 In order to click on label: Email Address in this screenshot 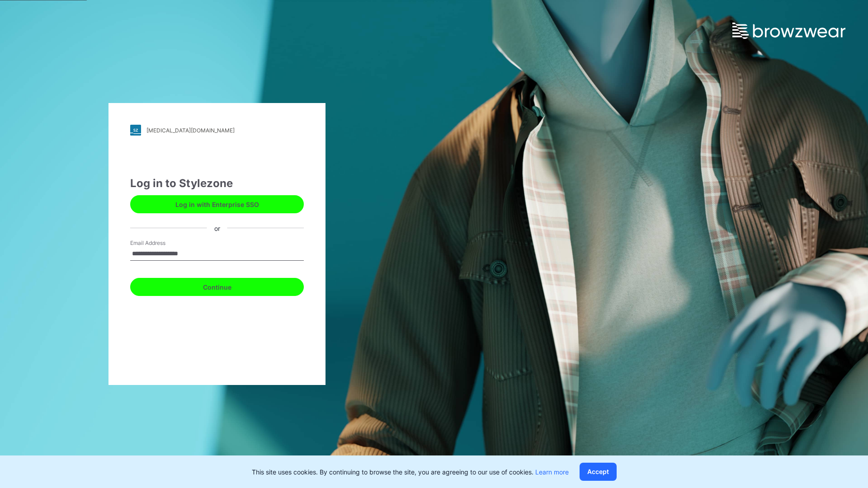, I will do `click(162, 243)`.